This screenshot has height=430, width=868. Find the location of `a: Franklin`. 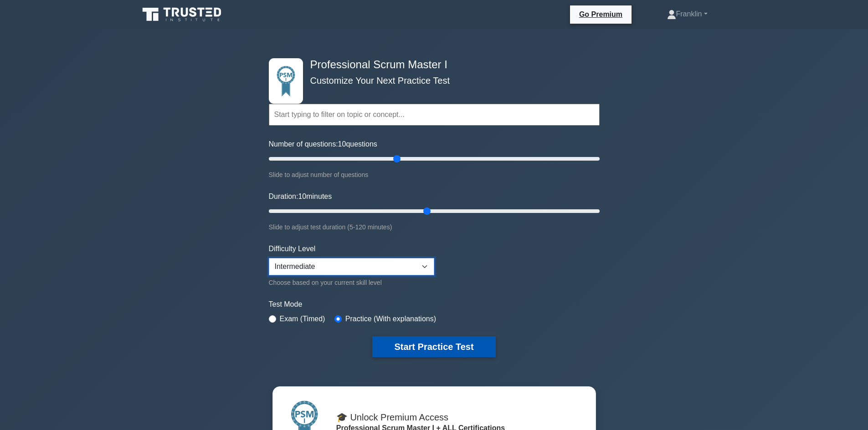

a: Franklin is located at coordinates (687, 14).